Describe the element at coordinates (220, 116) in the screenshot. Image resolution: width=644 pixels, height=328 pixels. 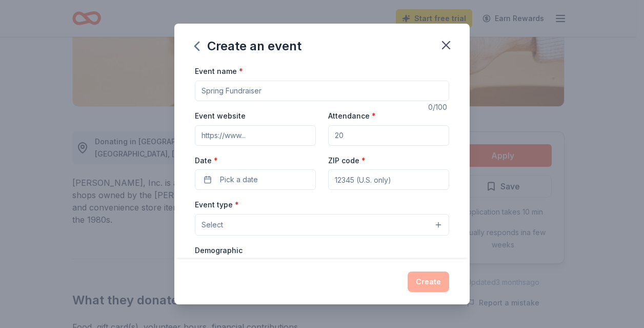
I see `label: Event website` at that location.